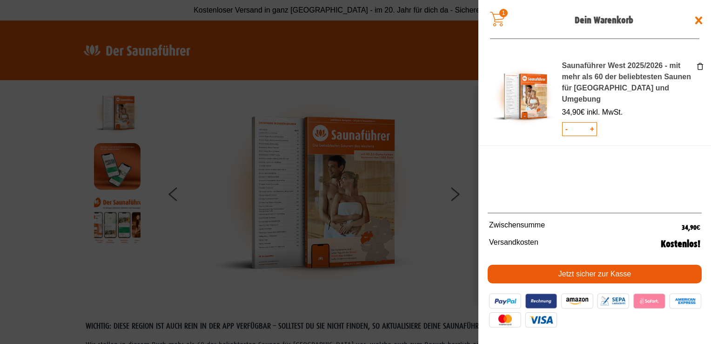 This screenshot has width=711, height=344. Describe the element at coordinates (605, 112) in the screenshot. I see `span: inkl. MwSt.` at that location.